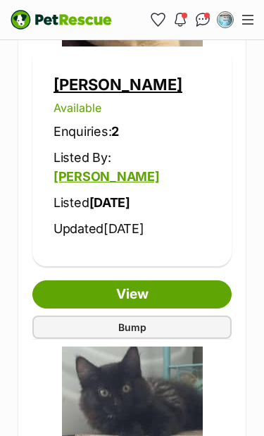  Describe the element at coordinates (132, 228) in the screenshot. I see `p: Updated` at that location.